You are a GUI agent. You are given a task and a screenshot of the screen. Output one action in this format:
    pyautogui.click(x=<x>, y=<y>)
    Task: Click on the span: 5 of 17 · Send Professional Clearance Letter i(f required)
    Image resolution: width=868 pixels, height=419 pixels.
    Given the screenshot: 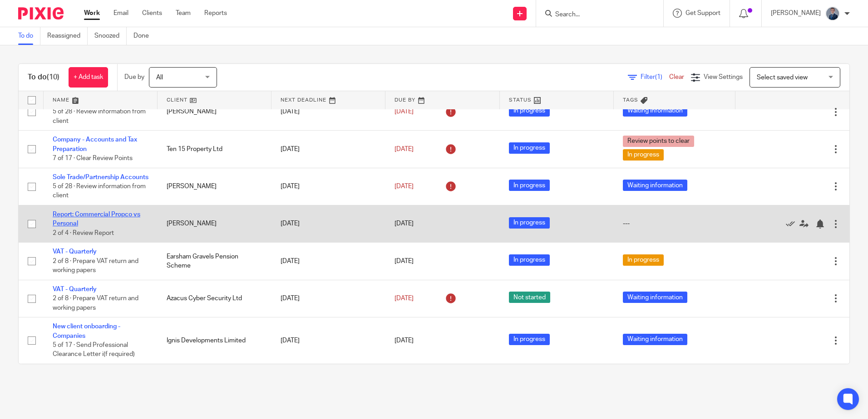 What is the action you would take?
    pyautogui.click(x=93, y=350)
    